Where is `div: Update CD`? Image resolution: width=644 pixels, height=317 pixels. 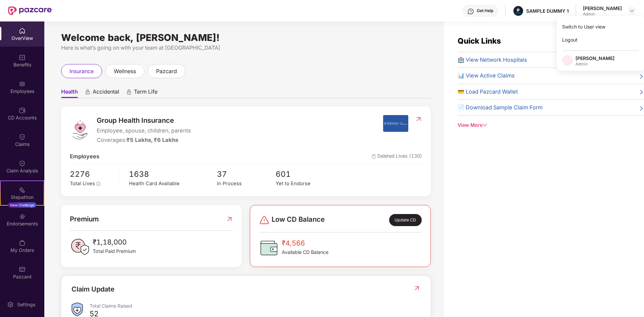 div: Update CD is located at coordinates (405, 220).